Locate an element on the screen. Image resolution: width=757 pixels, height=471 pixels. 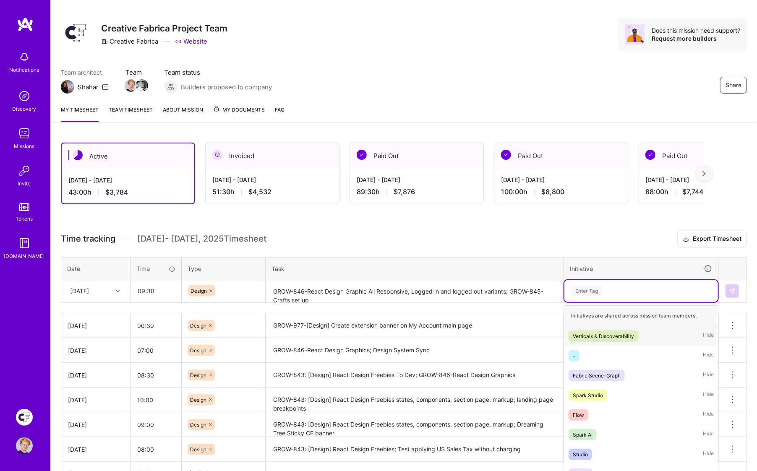
a: My Documents is located at coordinates (239, 114).